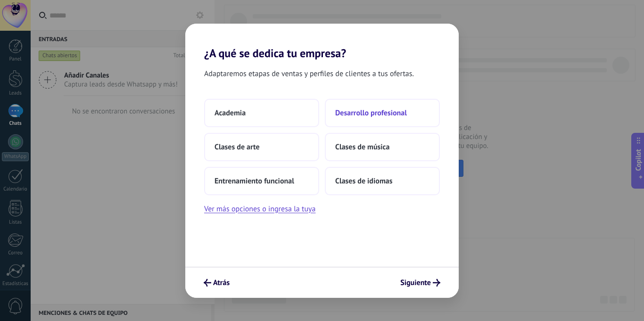 This screenshot has width=644, height=321. Describe the element at coordinates (262, 147) in the screenshot. I see `button: Clases de arte` at that location.